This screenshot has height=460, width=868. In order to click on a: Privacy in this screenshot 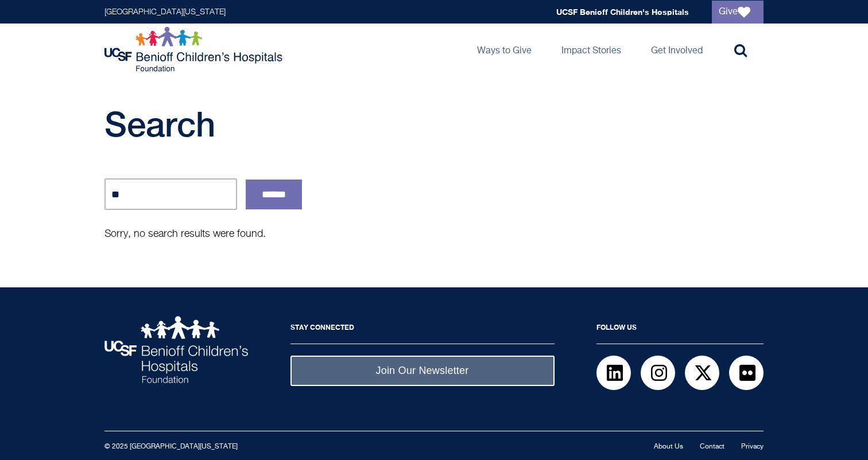, I will do `click(752, 447)`.